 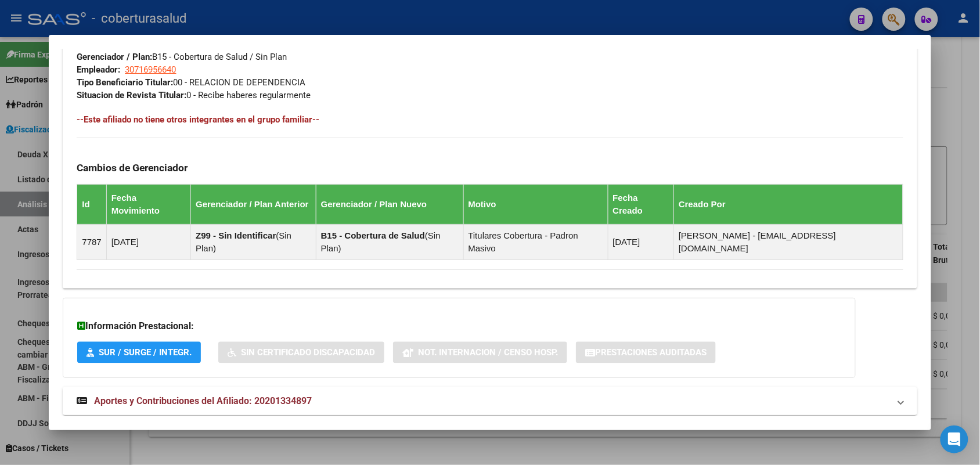 What do you see at coordinates (148, 204) in the screenshot?
I see `th: Fecha Movimiento` at bounding box center [148, 204].